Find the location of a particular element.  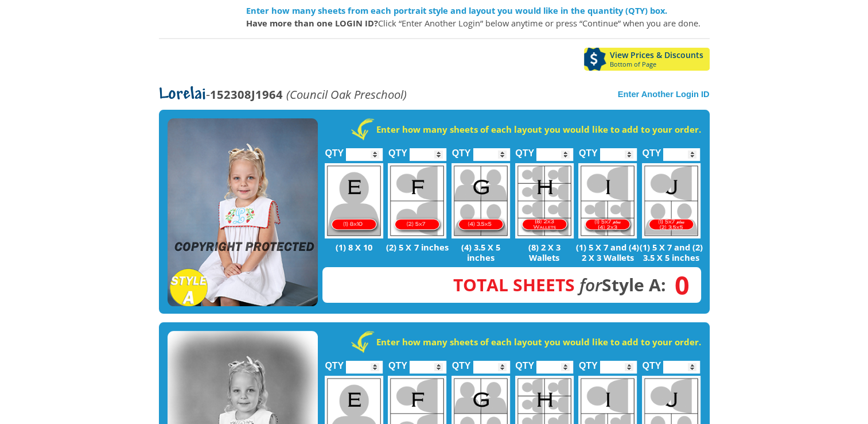

img: G is located at coordinates (481, 201).